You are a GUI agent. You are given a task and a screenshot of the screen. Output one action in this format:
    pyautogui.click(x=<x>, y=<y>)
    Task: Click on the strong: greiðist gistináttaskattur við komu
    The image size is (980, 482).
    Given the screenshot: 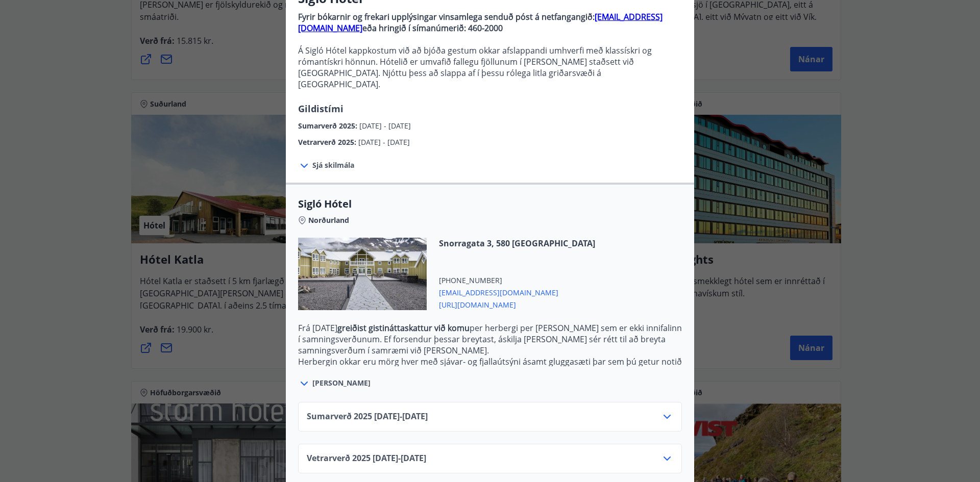 What is the action you would take?
    pyautogui.click(x=403, y=328)
    